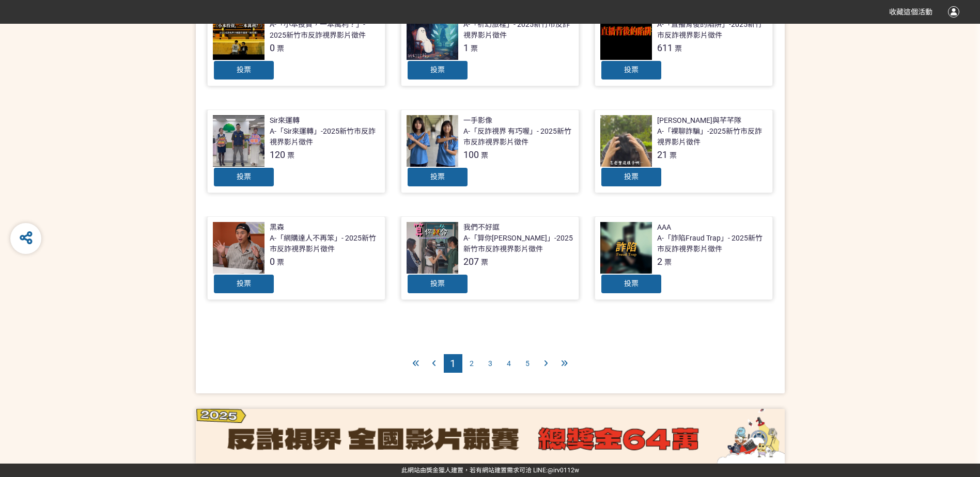 The width and height of the screenshot is (980, 477). I want to click on div: A-「詐陷Fraud Trap」- 2025新竹市反詐視界影片徵件, so click(712, 244).